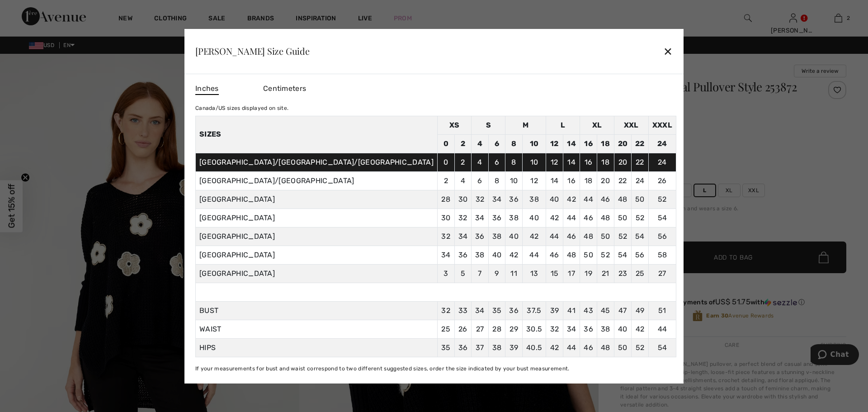  What do you see at coordinates (605, 310) in the screenshot?
I see `span: 45` at bounding box center [605, 310].